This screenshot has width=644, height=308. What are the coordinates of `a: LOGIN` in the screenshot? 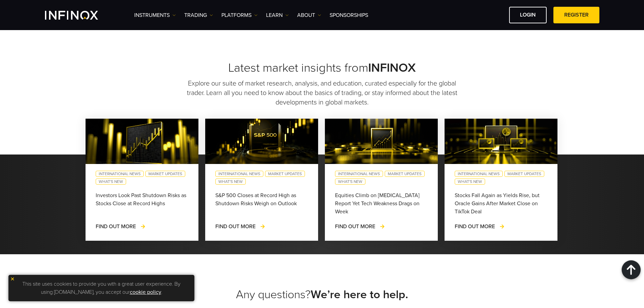 It's located at (528, 15).